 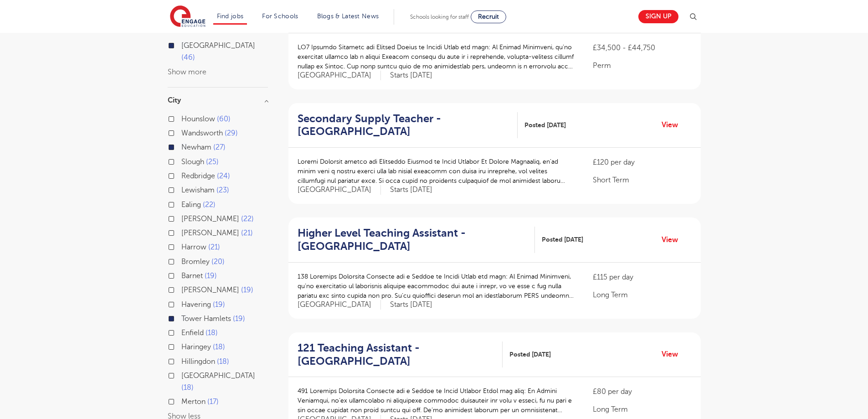 What do you see at coordinates (184, 117) in the screenshot?
I see `input: Hounslow 60` at bounding box center [184, 117].